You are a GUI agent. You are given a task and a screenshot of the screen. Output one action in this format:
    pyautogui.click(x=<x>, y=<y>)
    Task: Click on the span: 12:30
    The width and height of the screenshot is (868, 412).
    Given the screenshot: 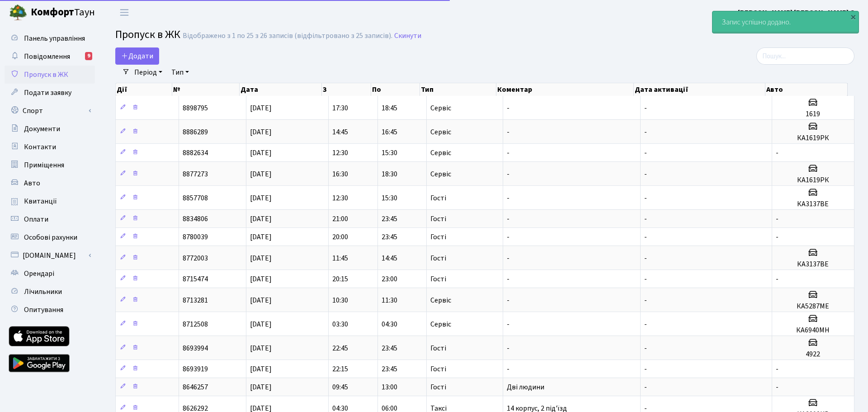 What is the action you would take?
    pyautogui.click(x=340, y=198)
    